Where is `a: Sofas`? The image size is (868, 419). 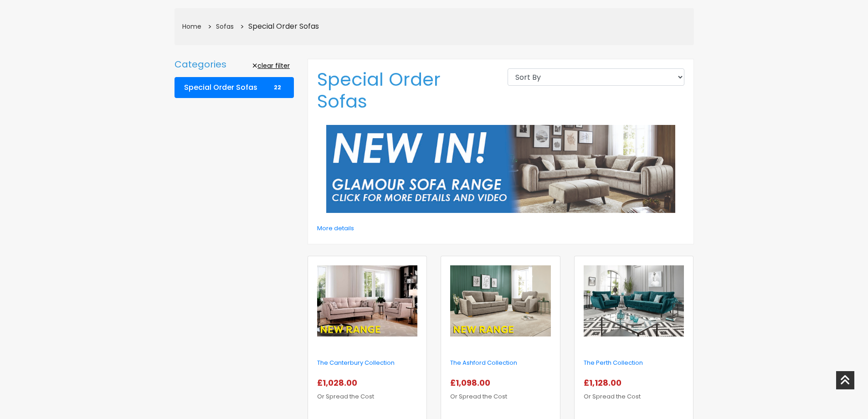 a: Sofas is located at coordinates (225, 26).